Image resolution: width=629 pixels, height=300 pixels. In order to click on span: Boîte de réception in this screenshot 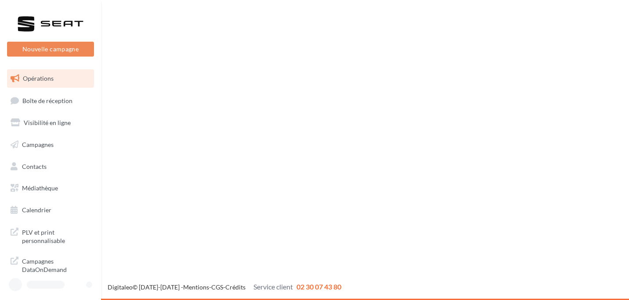, I will do `click(47, 100)`.